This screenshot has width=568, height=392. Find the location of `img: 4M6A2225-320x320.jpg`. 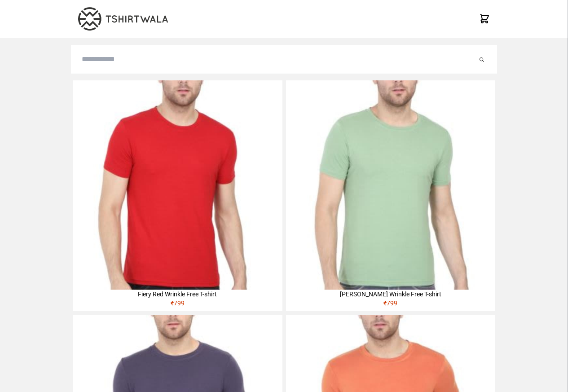

img: 4M6A2225-320x320.jpg is located at coordinates (178, 185).